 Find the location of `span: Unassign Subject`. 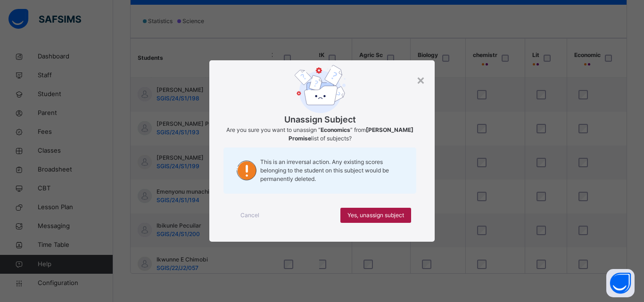

span: Unassign Subject is located at coordinates (320, 119).